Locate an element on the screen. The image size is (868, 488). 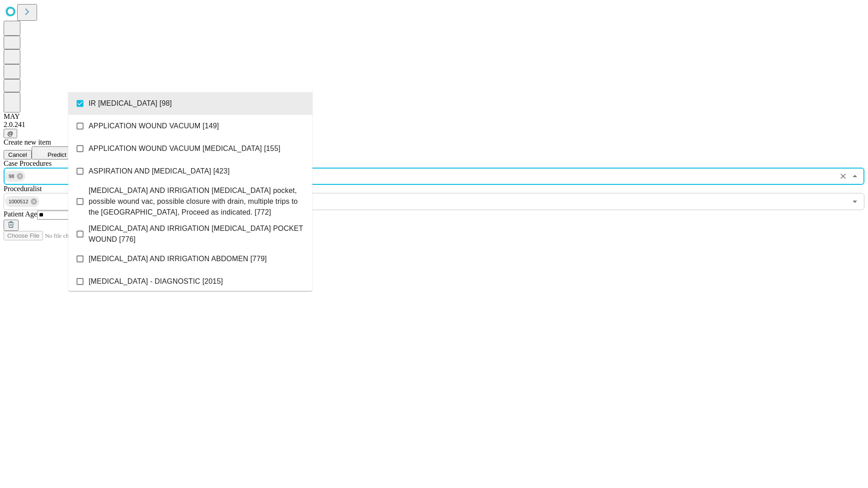
span: Patient Age is located at coordinates (20, 214).